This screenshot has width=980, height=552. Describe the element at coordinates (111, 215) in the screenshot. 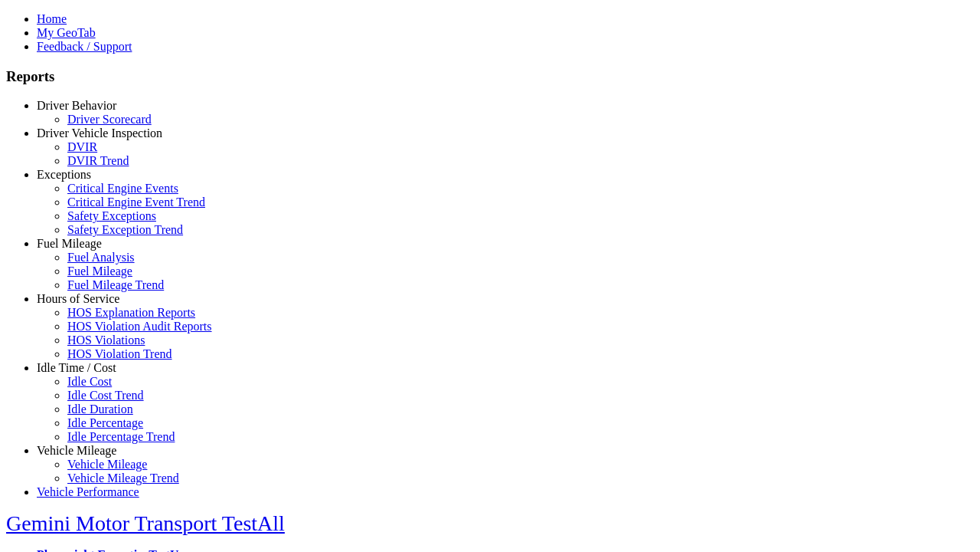

I see `a: Safety Exceptions` at that location.